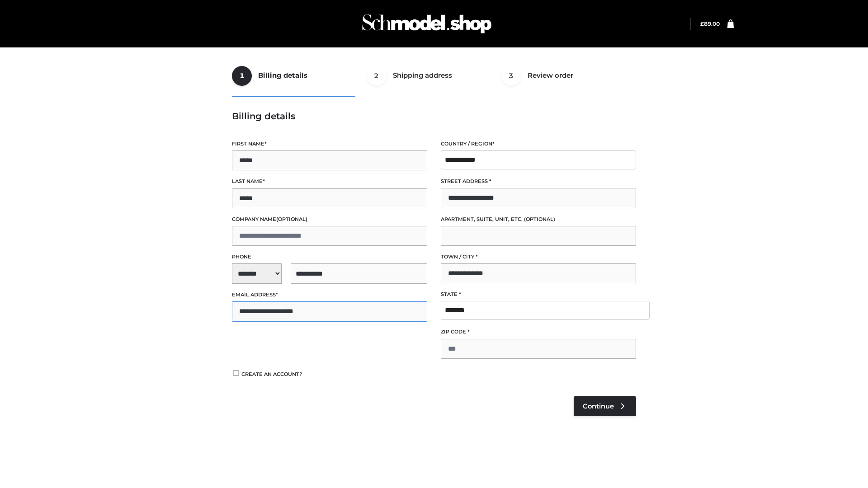 The height and width of the screenshot is (488, 868). What do you see at coordinates (710, 23) in the screenshot?
I see `a: £89.00` at bounding box center [710, 23].